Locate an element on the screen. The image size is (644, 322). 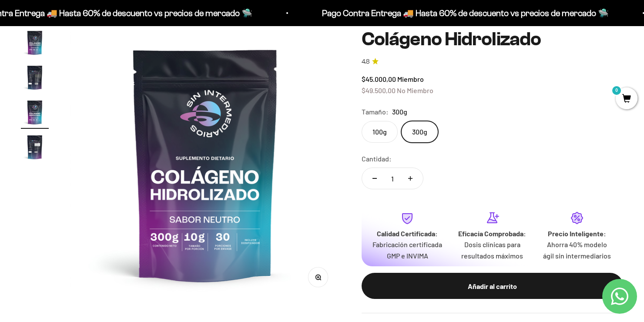
strong: Precio Inteligente: is located at coordinates (577, 233).